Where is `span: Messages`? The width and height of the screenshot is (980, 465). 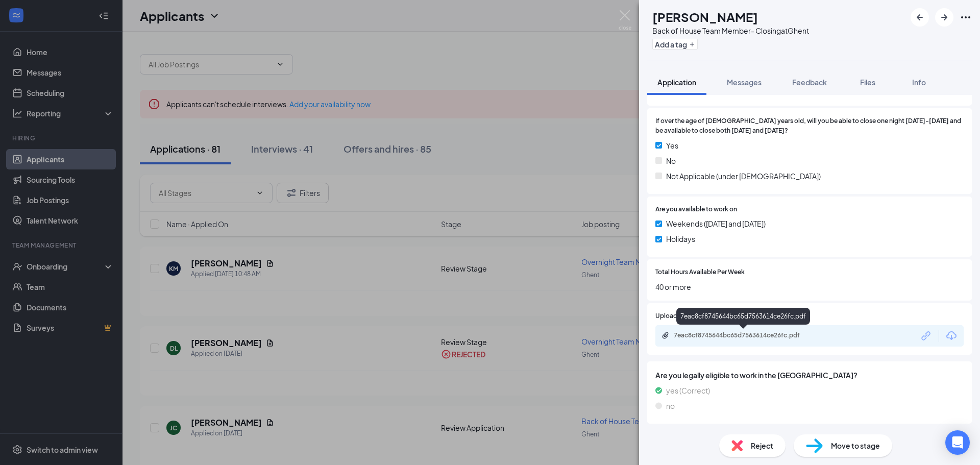
span: Messages is located at coordinates (744, 82).